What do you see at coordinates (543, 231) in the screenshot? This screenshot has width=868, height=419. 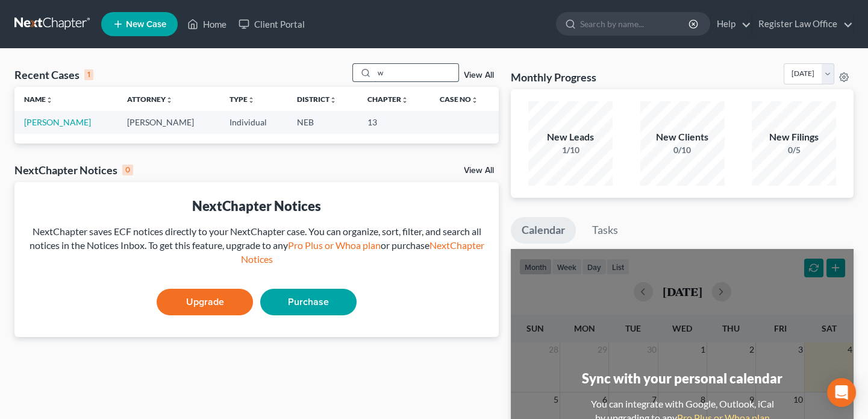 I see `a: Calendar` at bounding box center [543, 231].